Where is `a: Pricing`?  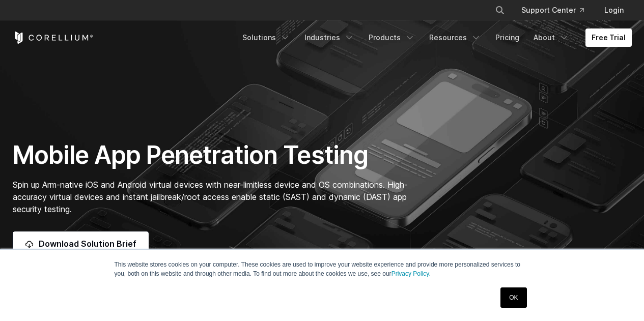 a: Pricing is located at coordinates (507, 38).